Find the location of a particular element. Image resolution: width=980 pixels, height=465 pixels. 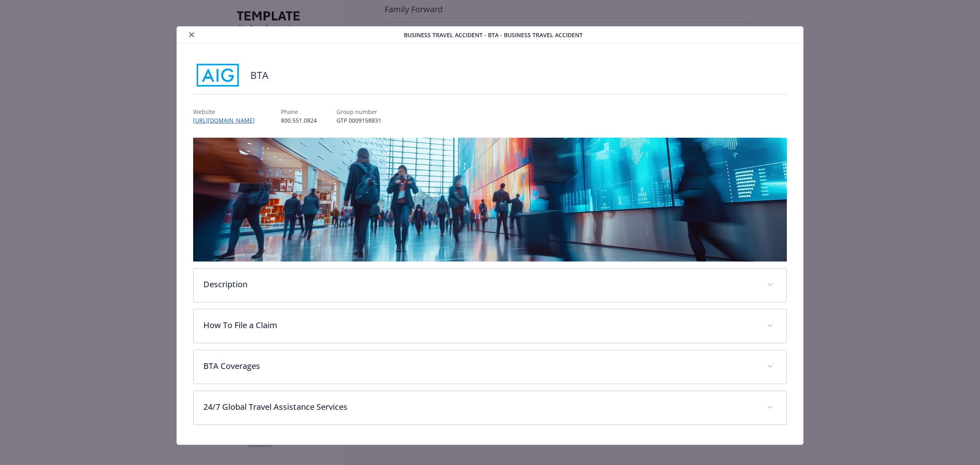

p: Group number is located at coordinates (359, 112).